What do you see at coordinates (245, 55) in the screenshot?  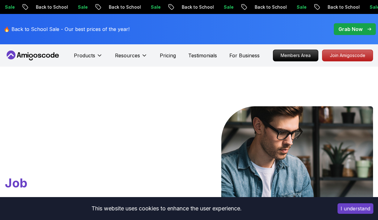 I see `p: For Business` at bounding box center [245, 55].